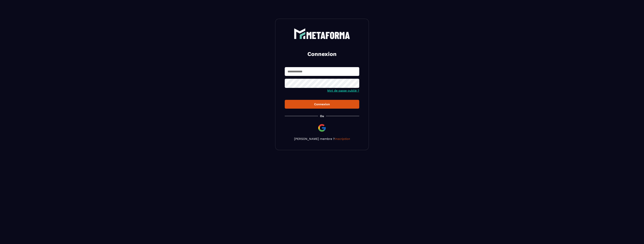 The height and width of the screenshot is (244, 644). I want to click on a: logo, so click(322, 34).